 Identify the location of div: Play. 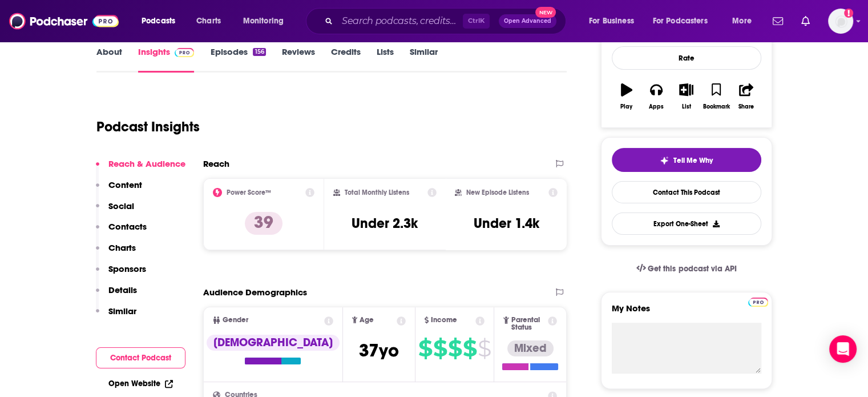
(626, 107).